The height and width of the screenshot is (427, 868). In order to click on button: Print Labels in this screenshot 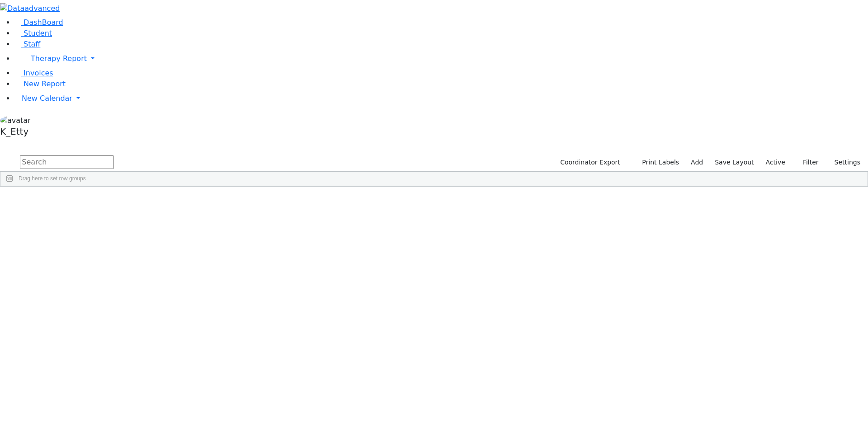, I will do `click(658, 162)`.